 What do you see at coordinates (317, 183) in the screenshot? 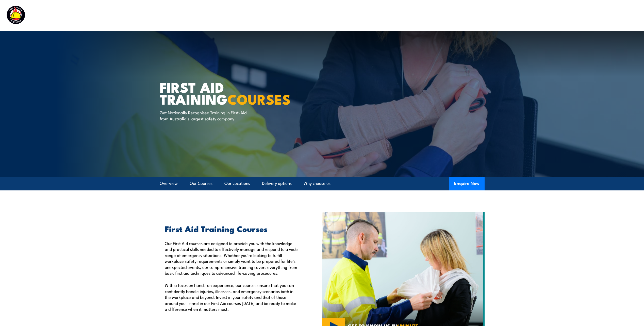
I see `a: Why choose us` at bounding box center [317, 183].